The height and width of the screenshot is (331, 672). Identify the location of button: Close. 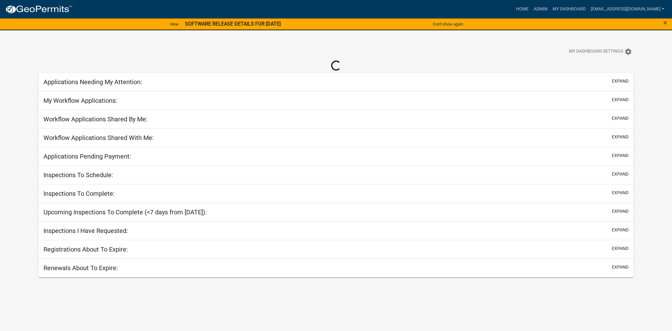
(665, 23).